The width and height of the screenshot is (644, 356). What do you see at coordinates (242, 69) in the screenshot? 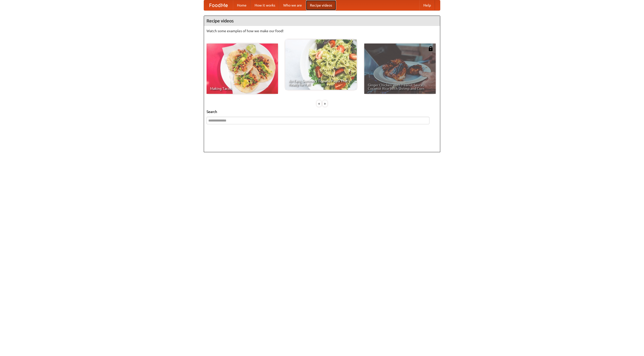
I see `a: Making Tacos` at bounding box center [242, 69].